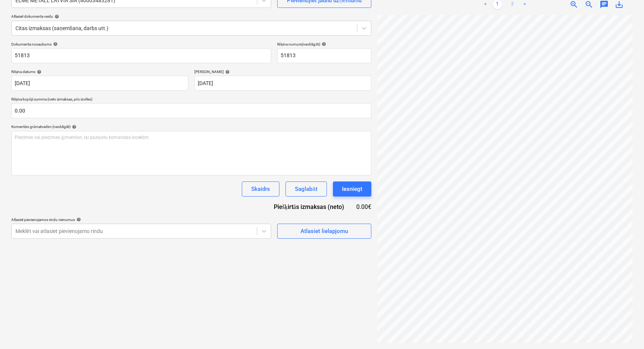 The image size is (644, 349). I want to click on input: Rēķina datums nav norādīts, so click(100, 83).